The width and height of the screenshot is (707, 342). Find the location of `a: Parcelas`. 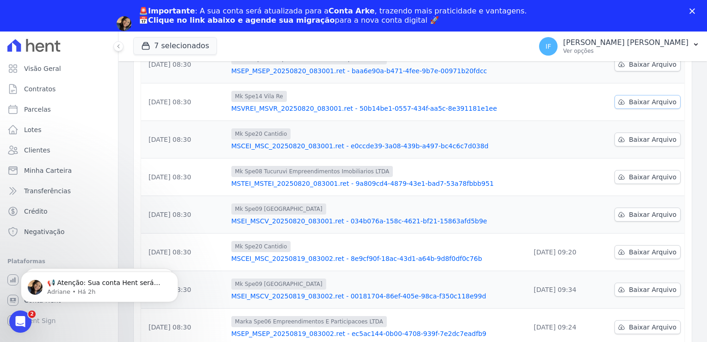

a: Parcelas is located at coordinates (59, 109).